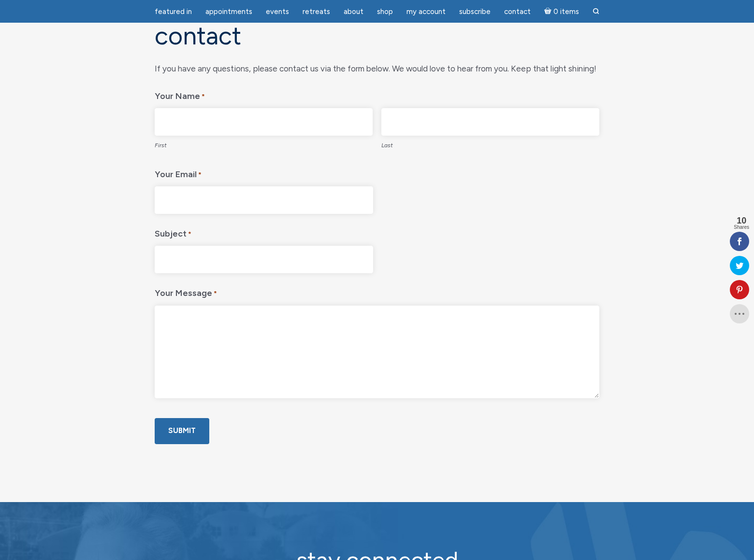  What do you see at coordinates (475, 11) in the screenshot?
I see `span: Subscribe` at bounding box center [475, 11].